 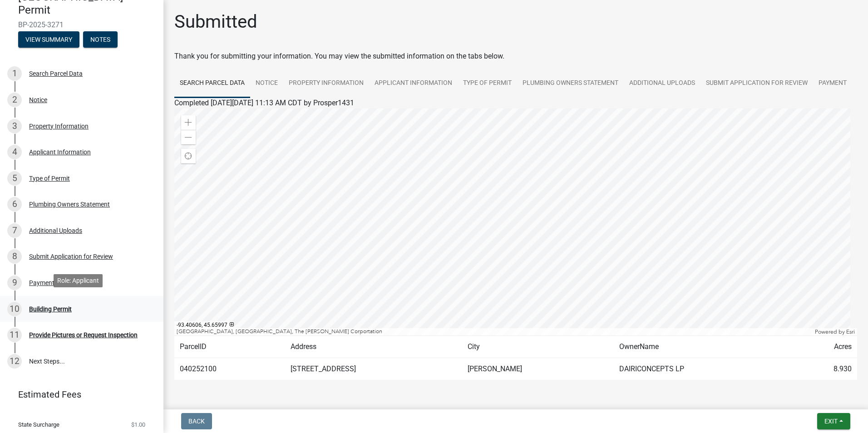 I want to click on button: Notes, so click(x=101, y=40).